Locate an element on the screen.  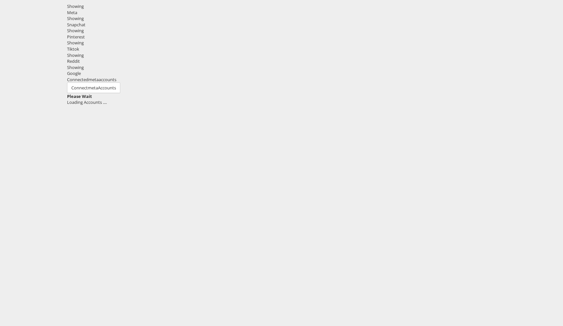
div: Connected accounts is located at coordinates (313, 80).